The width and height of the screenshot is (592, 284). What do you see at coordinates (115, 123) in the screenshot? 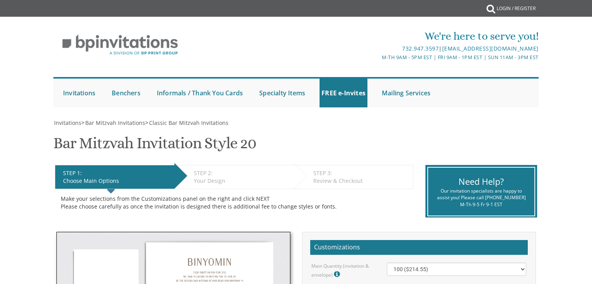
I see `span: Bar Mitzvah Invitations` at bounding box center [115, 123].